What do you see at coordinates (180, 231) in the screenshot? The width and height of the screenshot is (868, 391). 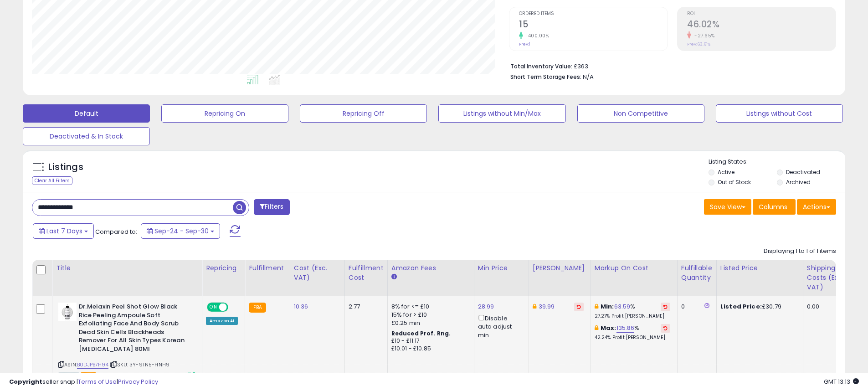 I see `button: Sep-24 - Sep-30` at bounding box center [180, 231].